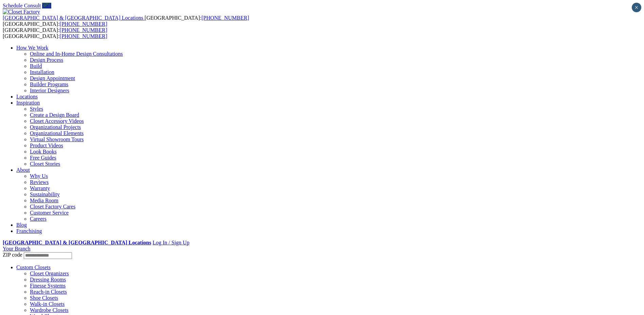 This screenshot has height=315, width=644. Describe the element at coordinates (47, 60) in the screenshot. I see `a: Design Process` at that location.